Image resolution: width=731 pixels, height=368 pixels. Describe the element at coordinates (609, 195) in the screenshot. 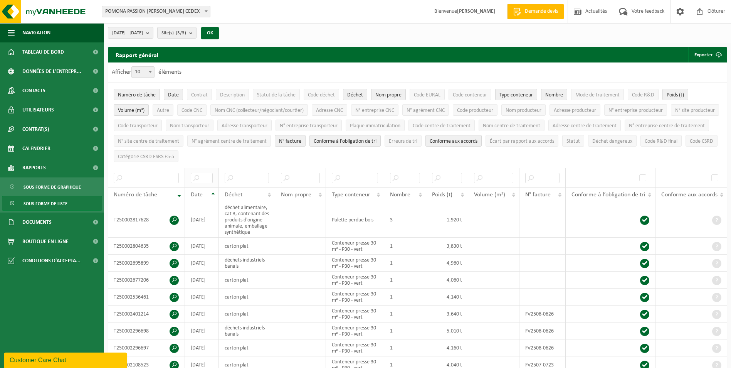

I see `span: Conforme à l’obligation de tri` at that location.